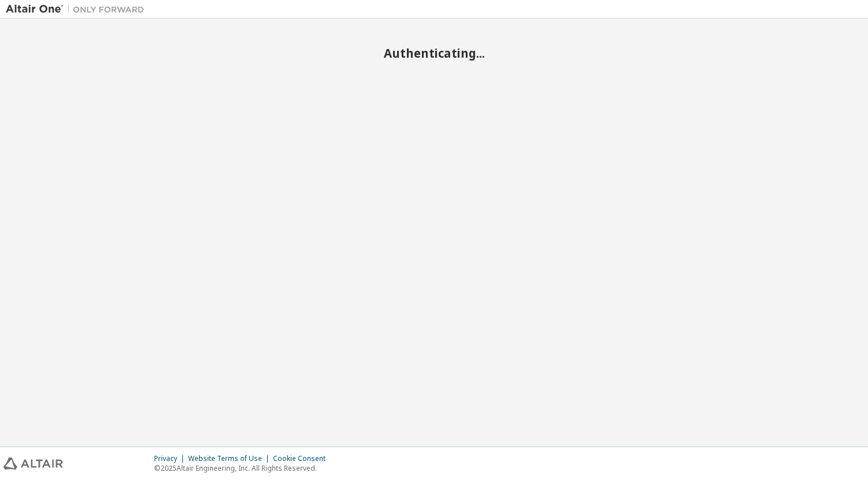  Describe the element at coordinates (434, 53) in the screenshot. I see `h2: Authenticating...` at that location.